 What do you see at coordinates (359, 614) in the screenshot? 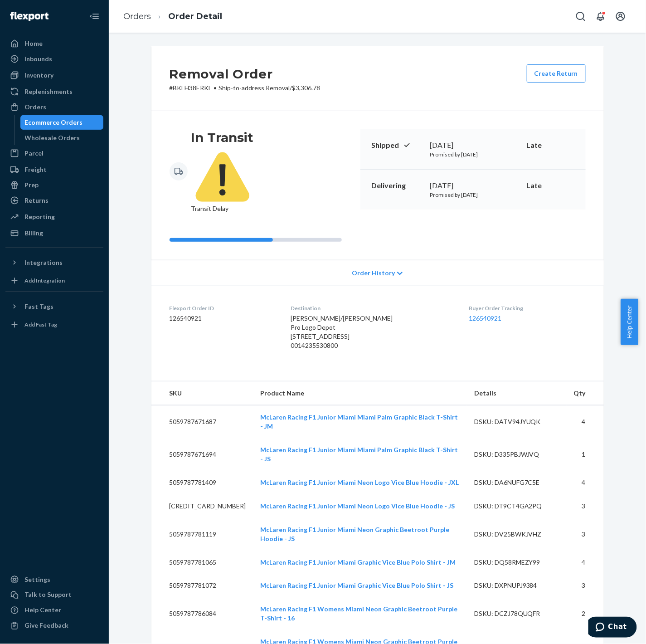
I see `a: McLaren Racing F1 Womens Miami Neon Graphic Beetroot Purple T-Shirt - 16` at bounding box center [359, 614].